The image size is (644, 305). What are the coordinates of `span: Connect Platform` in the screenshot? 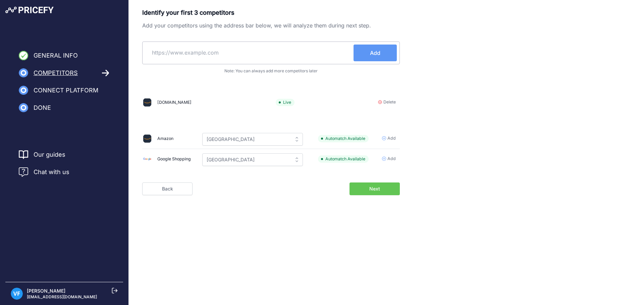 It's located at (66, 90).